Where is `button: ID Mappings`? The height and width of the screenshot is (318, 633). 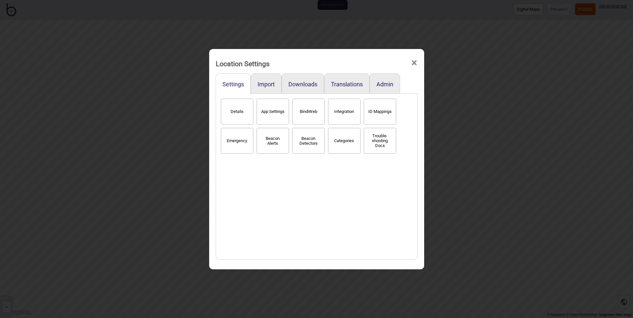
button: ID Mappings is located at coordinates (380, 112).